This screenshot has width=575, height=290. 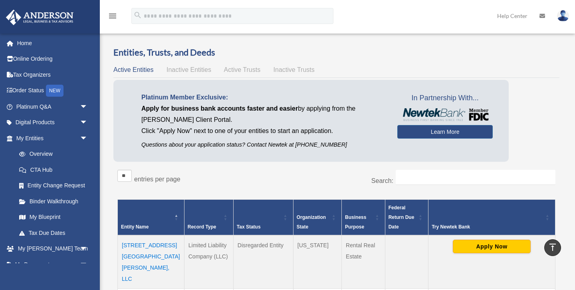 I want to click on span: Tax Status, so click(x=249, y=227).